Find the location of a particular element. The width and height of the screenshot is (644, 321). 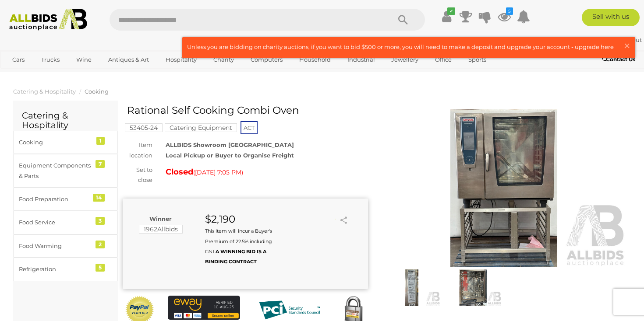

a: pfly101 is located at coordinates (600, 40).